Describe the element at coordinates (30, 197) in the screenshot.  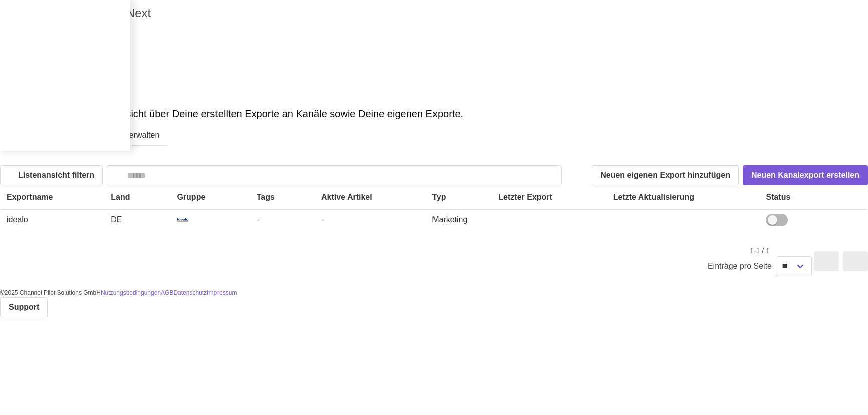
I see `div: Exportname` at that location.